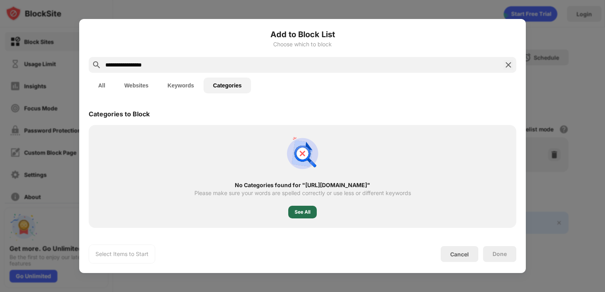  What do you see at coordinates (302, 154) in the screenshot?
I see `img: no-results.svg` at bounding box center [302, 154].